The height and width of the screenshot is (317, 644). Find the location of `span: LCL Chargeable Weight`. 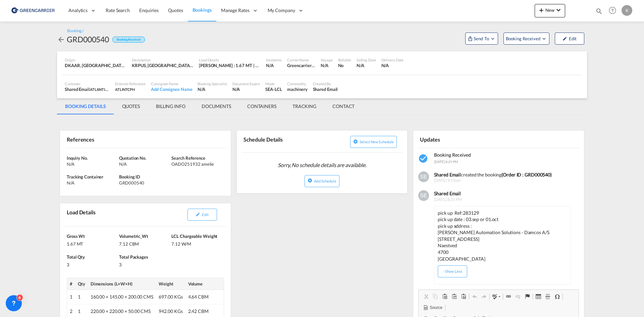

span: LCL Chargeable Weight is located at coordinates (194, 236).